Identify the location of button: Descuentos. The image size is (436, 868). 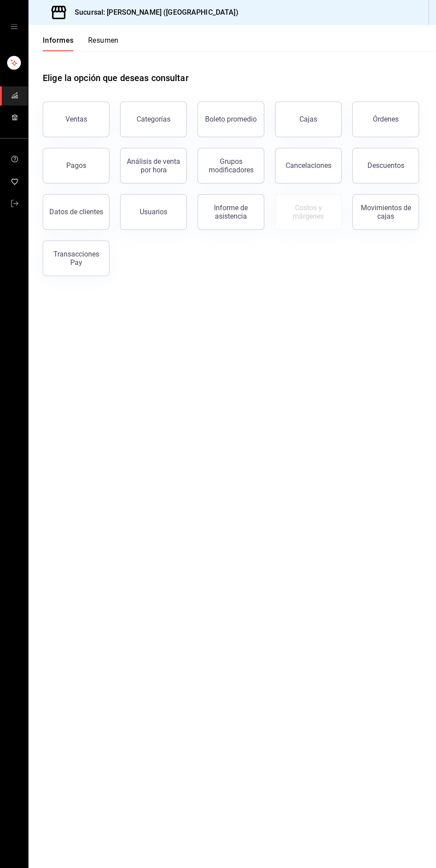
(386, 166).